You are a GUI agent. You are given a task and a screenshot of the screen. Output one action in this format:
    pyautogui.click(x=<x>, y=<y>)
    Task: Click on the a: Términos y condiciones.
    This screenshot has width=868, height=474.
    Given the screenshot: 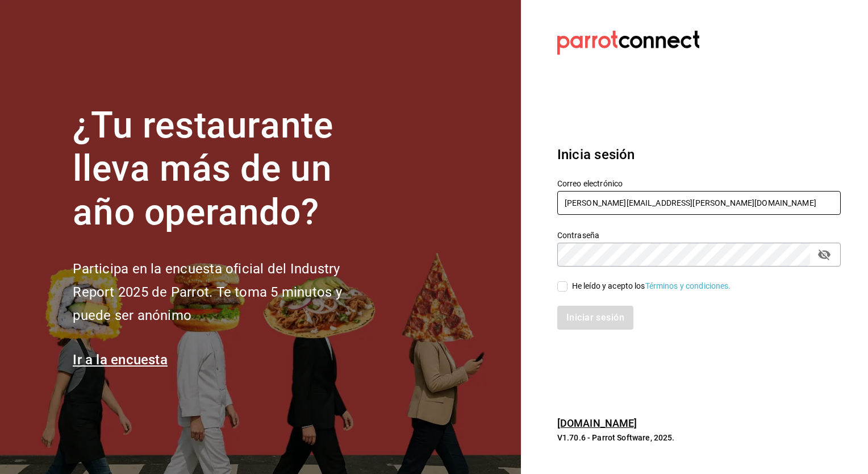 What is the action you would take?
    pyautogui.click(x=688, y=286)
    